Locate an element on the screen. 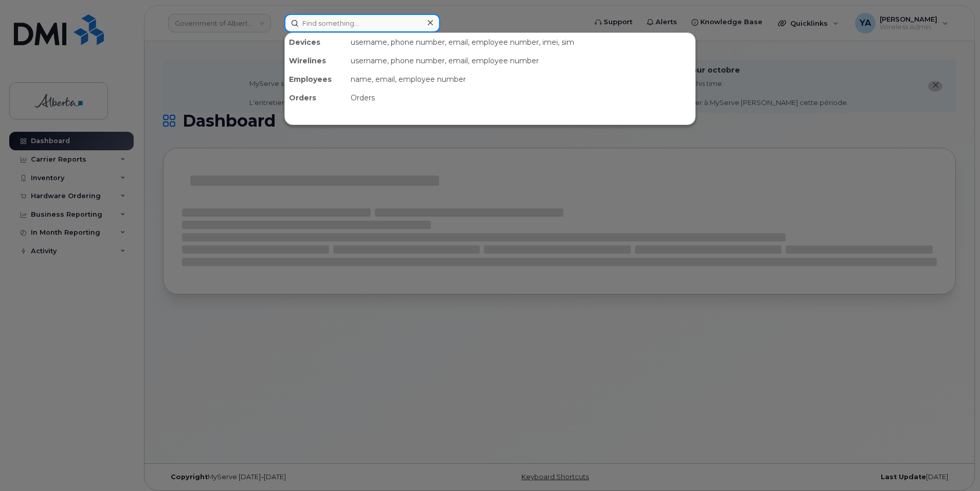 The image size is (980, 491). div: Employees is located at coordinates (316, 80).